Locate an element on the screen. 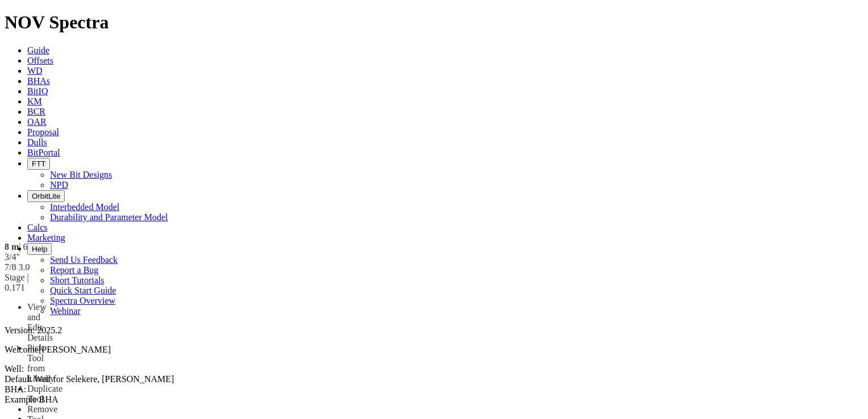 This screenshot has width=868, height=419. p: Welcome is located at coordinates (434, 350).